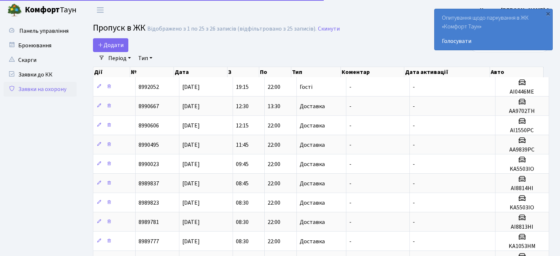  Describe the element at coordinates (120, 58) in the screenshot. I see `a: Період` at that location.